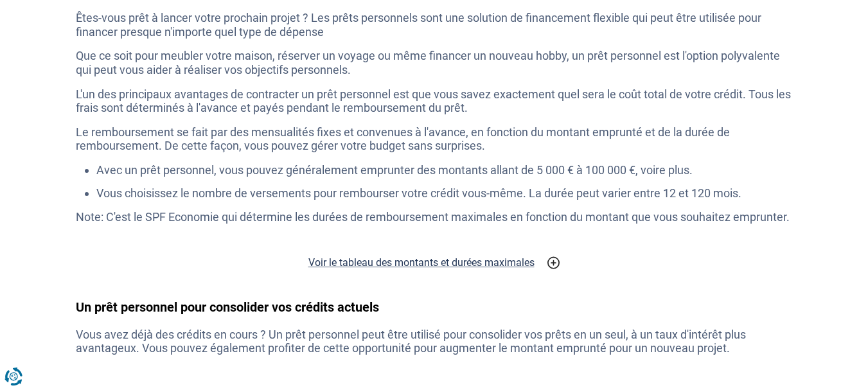 The height and width of the screenshot is (390, 868). I want to click on h2: Voir le tableau des montants et durées maximales, so click(422, 263).